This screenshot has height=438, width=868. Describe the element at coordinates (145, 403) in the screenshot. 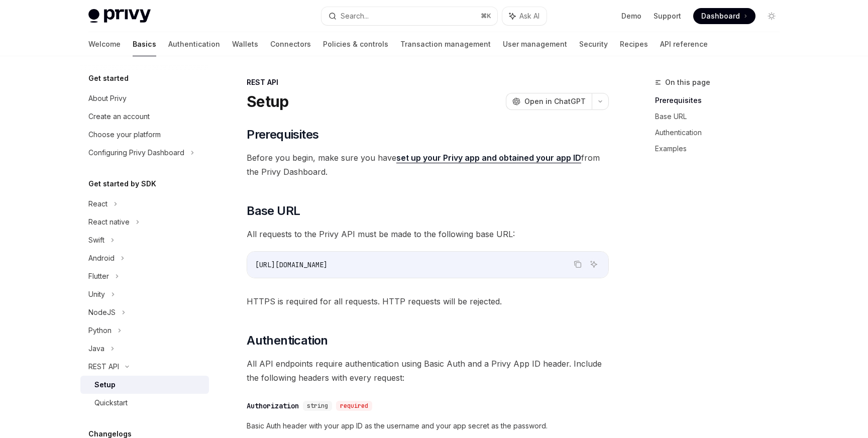

I see `a: Quickstart` at that location.